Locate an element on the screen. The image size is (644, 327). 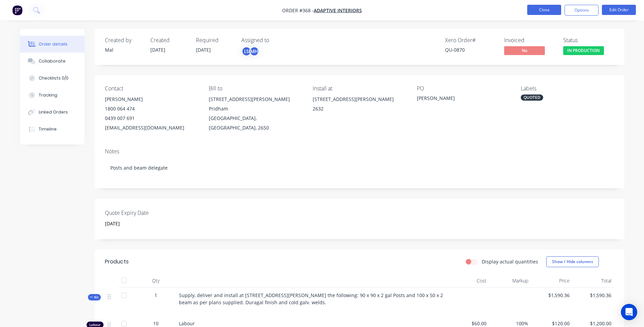
label: Quote Expiry Date is located at coordinates (147, 213).